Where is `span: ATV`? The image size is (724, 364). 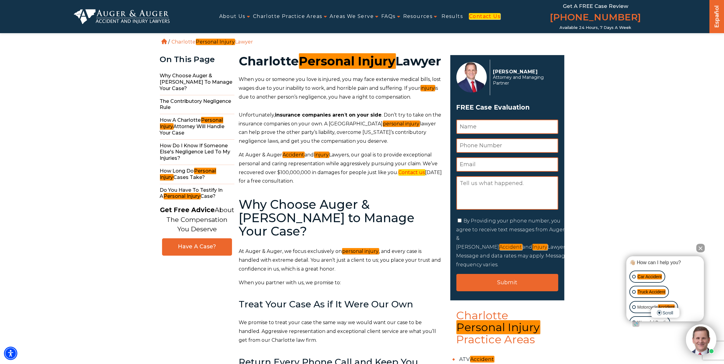
span: ATV is located at coordinates (477, 359).